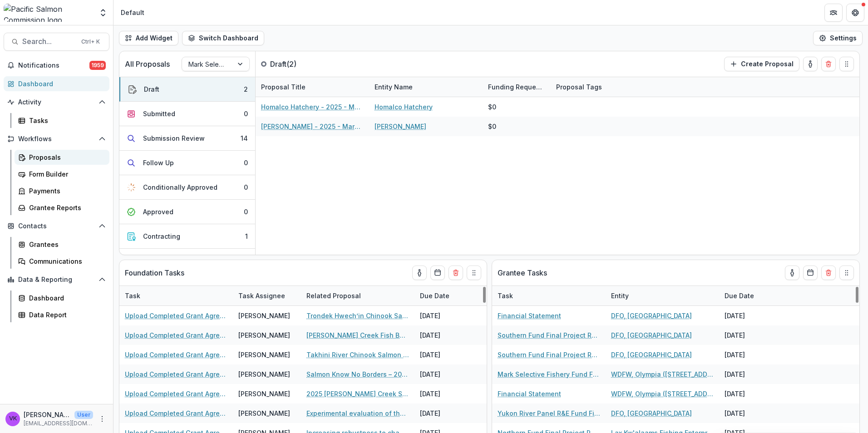  I want to click on a: Data Report, so click(62, 315).